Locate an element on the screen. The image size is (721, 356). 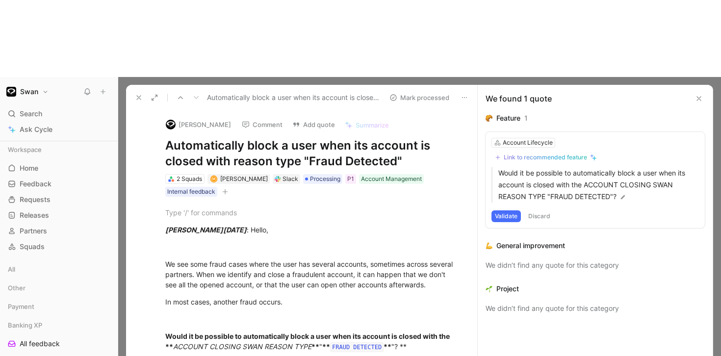
button: Validate is located at coordinates (506, 216).